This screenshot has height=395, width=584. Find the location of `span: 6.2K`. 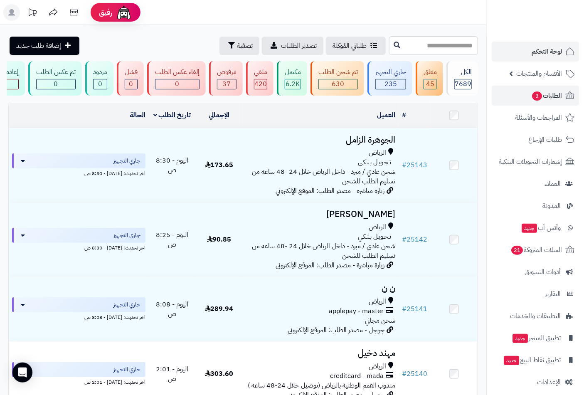

span: 6.2K is located at coordinates (293, 84).